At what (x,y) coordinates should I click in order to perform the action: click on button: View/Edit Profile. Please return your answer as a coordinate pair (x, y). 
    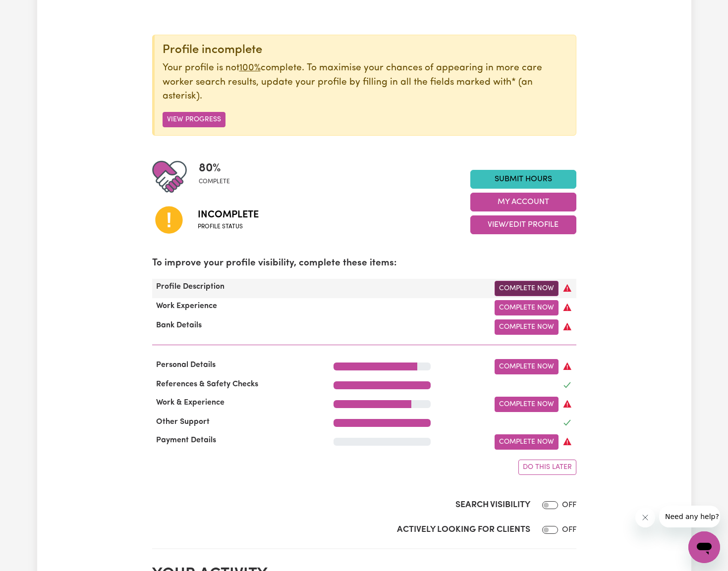
    Looking at the image, I should click on (523, 225).